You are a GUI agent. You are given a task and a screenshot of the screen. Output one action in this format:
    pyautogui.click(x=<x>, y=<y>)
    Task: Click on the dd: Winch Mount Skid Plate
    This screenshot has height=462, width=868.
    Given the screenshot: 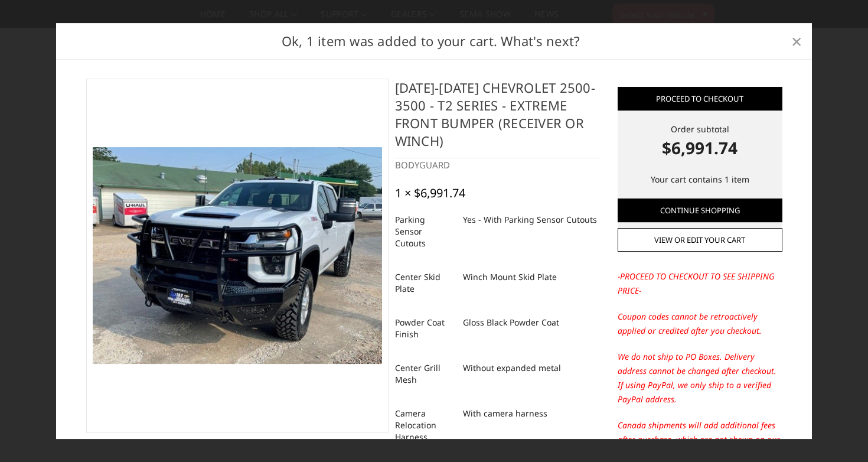 What is the action you would take?
    pyautogui.click(x=509, y=277)
    